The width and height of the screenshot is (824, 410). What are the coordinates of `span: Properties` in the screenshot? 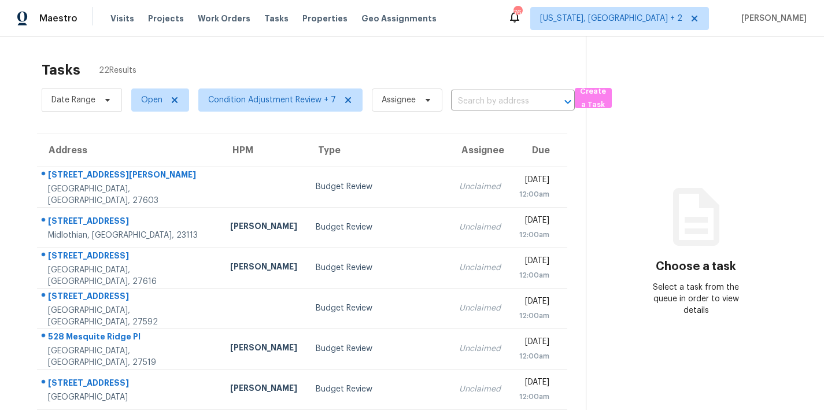 It's located at (325, 18).